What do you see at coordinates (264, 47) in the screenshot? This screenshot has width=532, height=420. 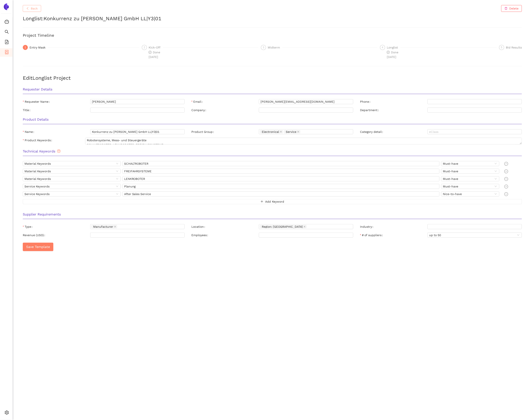 I see `span: 3` at bounding box center [264, 47].